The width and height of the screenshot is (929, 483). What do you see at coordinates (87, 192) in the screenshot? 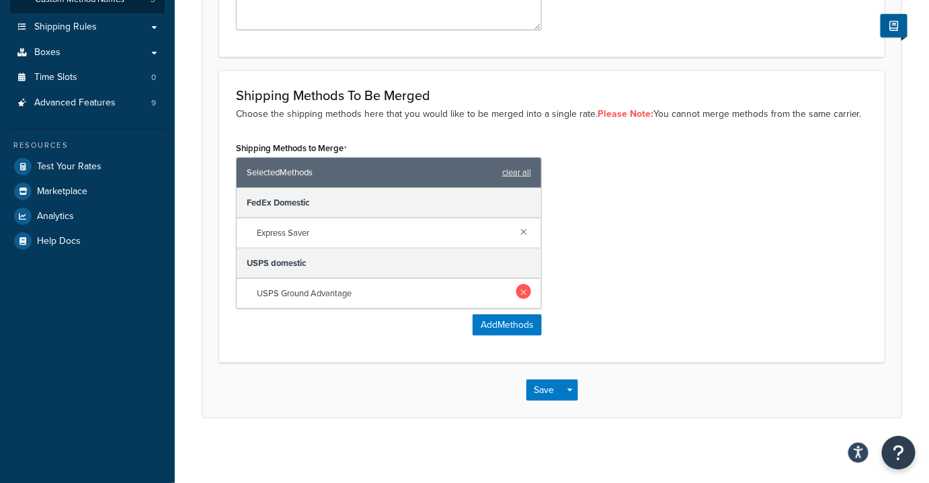
I see `li: Marketplace` at bounding box center [87, 192].